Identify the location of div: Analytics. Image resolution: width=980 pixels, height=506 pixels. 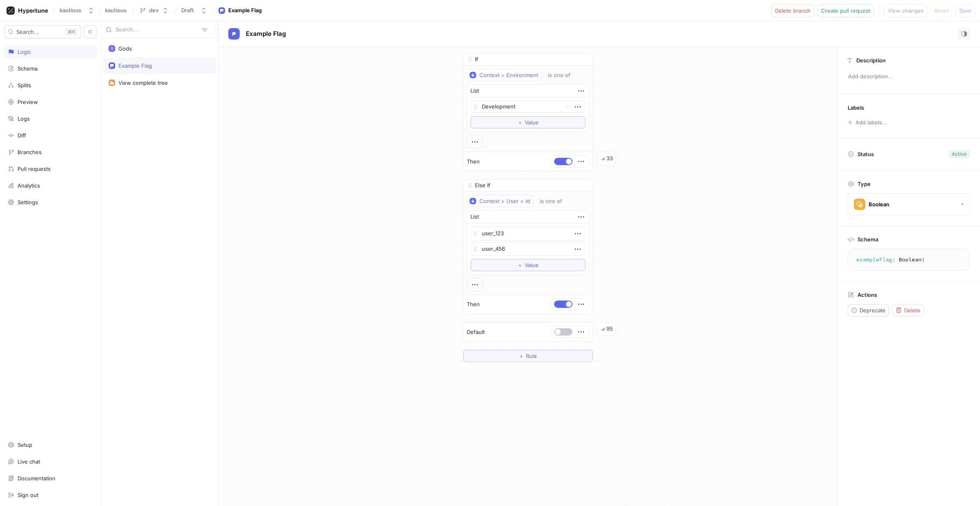
(29, 186).